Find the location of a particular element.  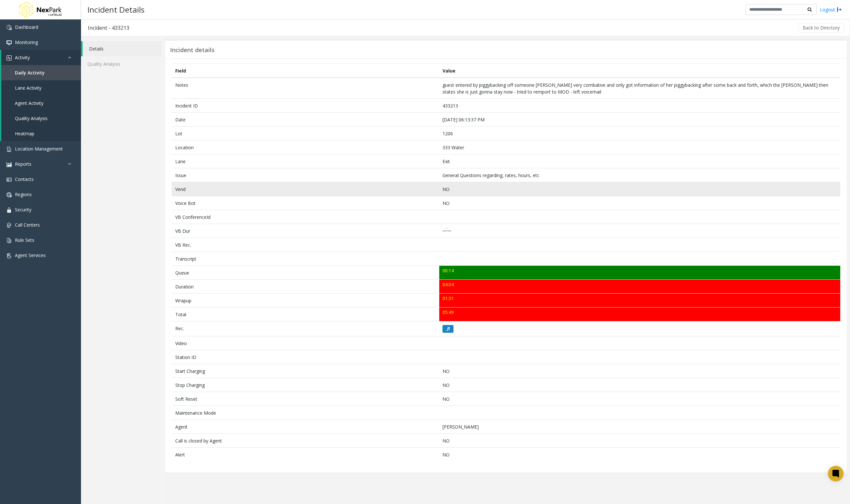

td: 433213 is located at coordinates (640, 105).